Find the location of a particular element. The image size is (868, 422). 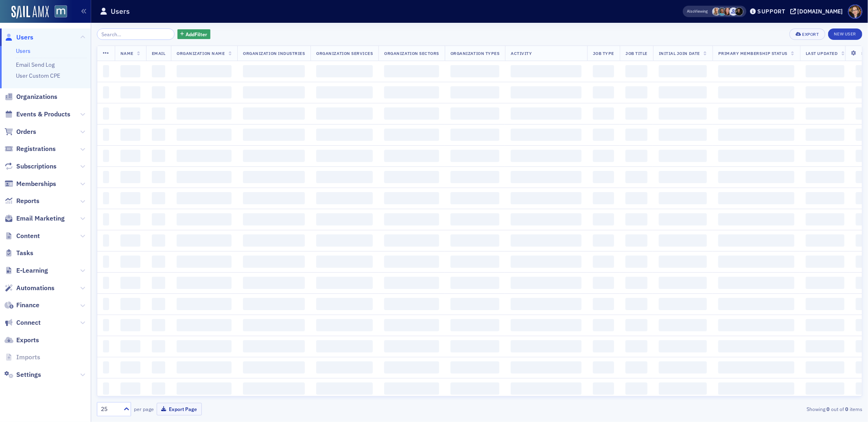

span: Last Updated is located at coordinates (822, 53).